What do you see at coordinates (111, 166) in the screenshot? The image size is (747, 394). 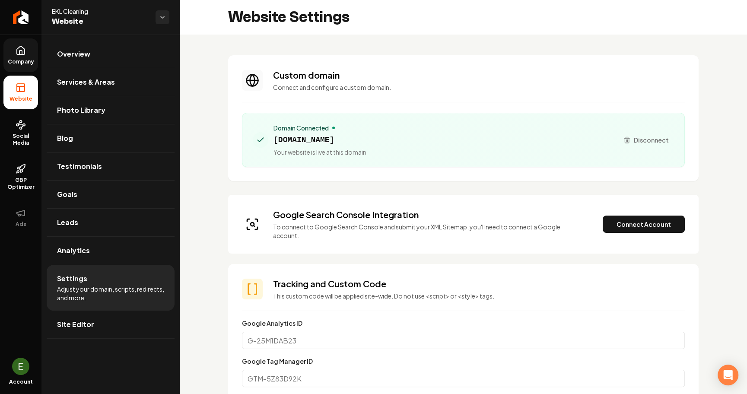 I see `a: Testimonials` at bounding box center [111, 166].